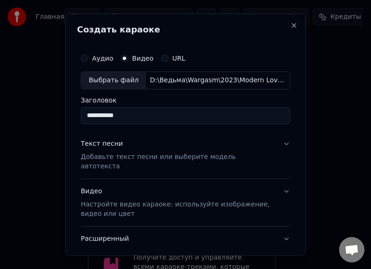 This screenshot has height=269, width=371. I want to click on label: URL, so click(179, 58).